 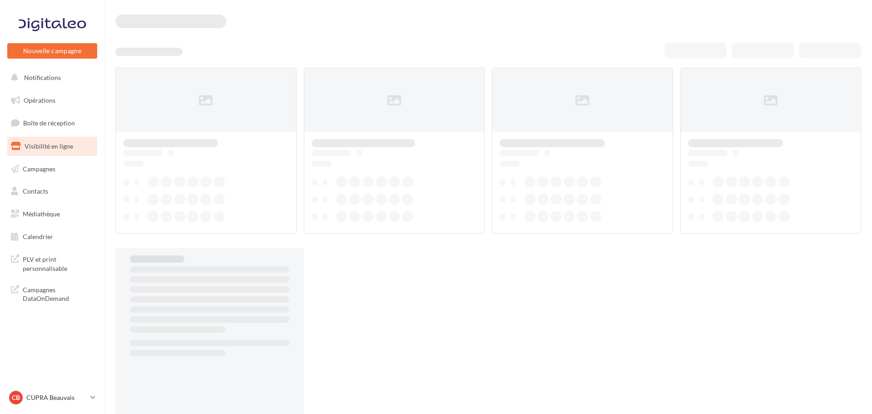 I want to click on button: Nouvelle campagne, so click(x=52, y=51).